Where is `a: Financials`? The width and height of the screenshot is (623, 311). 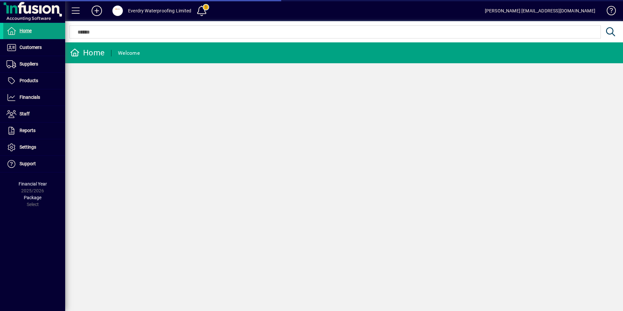
a: Financials is located at coordinates (34, 97).